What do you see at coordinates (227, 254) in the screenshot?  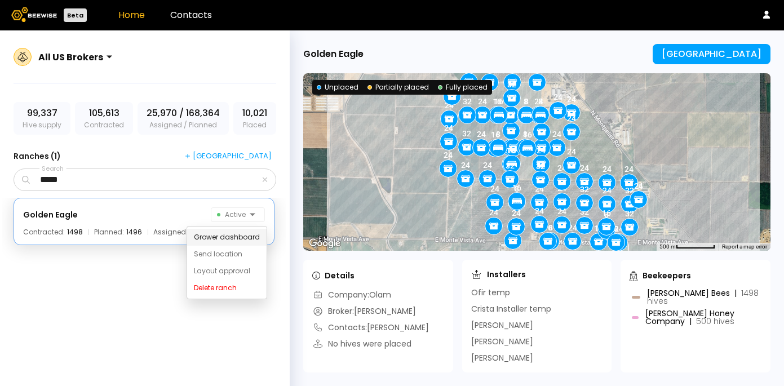 I see `div: Send location` at bounding box center [227, 254].